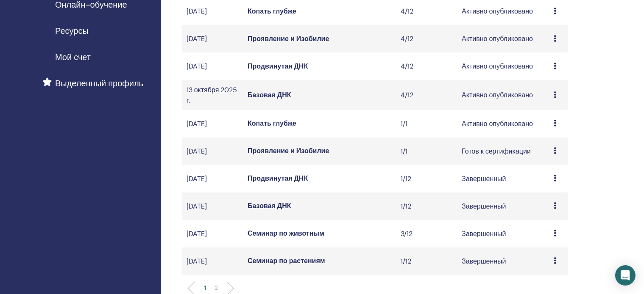 This screenshot has height=294, width=644. What do you see at coordinates (286, 261) in the screenshot?
I see `font: Семинар по растениям` at bounding box center [286, 261].